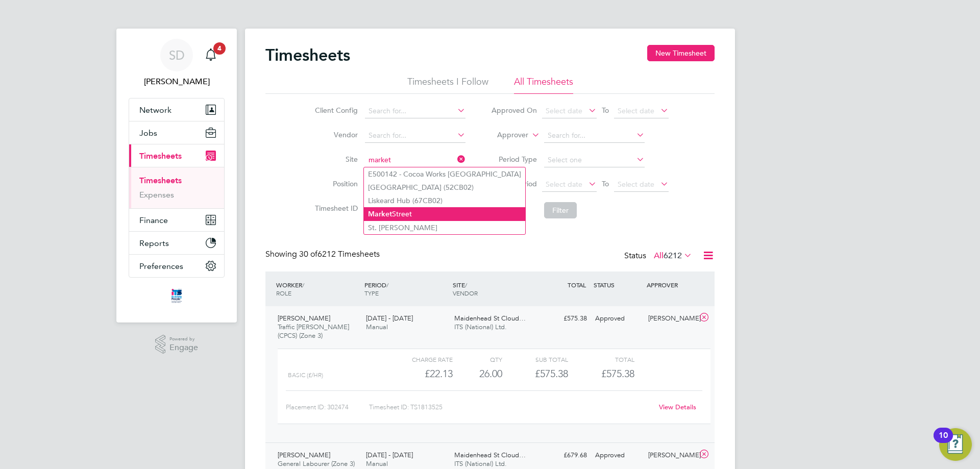 This screenshot has width=980, height=469. What do you see at coordinates (380, 214) in the screenshot?
I see `b: Market` at bounding box center [380, 214].